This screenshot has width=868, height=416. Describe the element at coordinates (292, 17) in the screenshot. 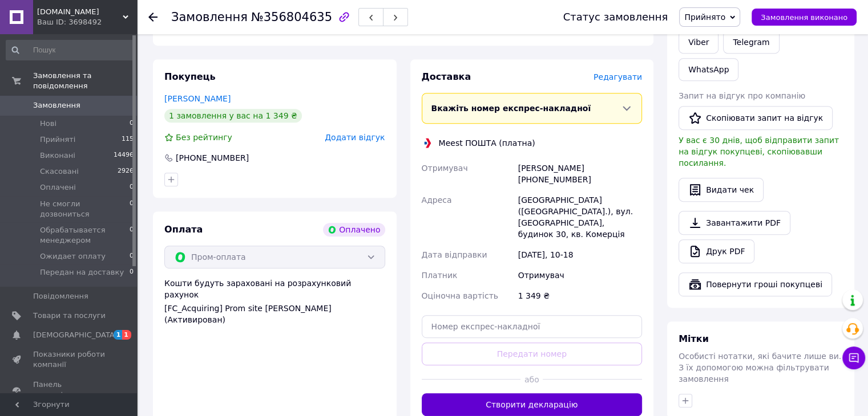

I see `span: №356804635` at that location.